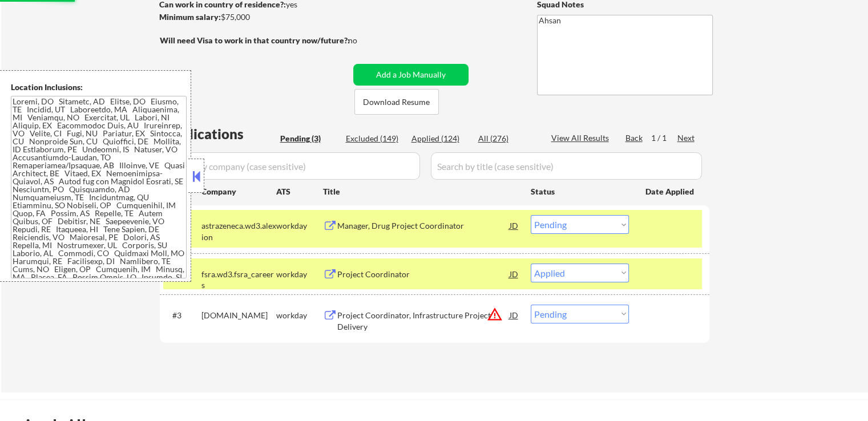  Describe the element at coordinates (219, 134) in the screenshot. I see `div: Applications` at that location.